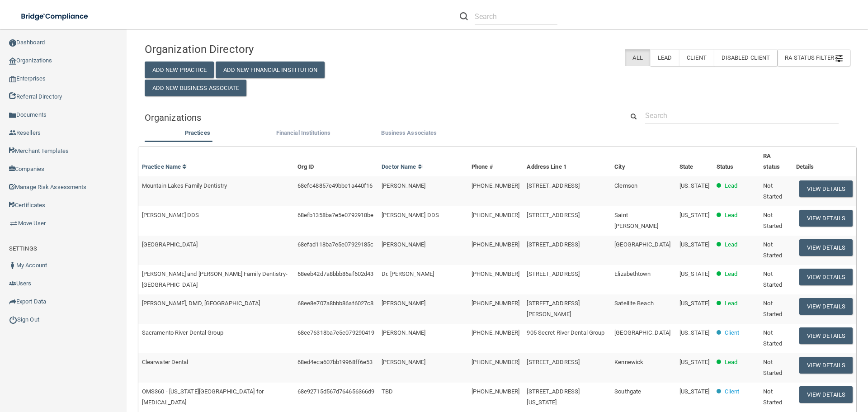 This screenshot has height=412, width=868. Describe the element at coordinates (336, 161) in the screenshot. I see `th: Org ID` at that location.